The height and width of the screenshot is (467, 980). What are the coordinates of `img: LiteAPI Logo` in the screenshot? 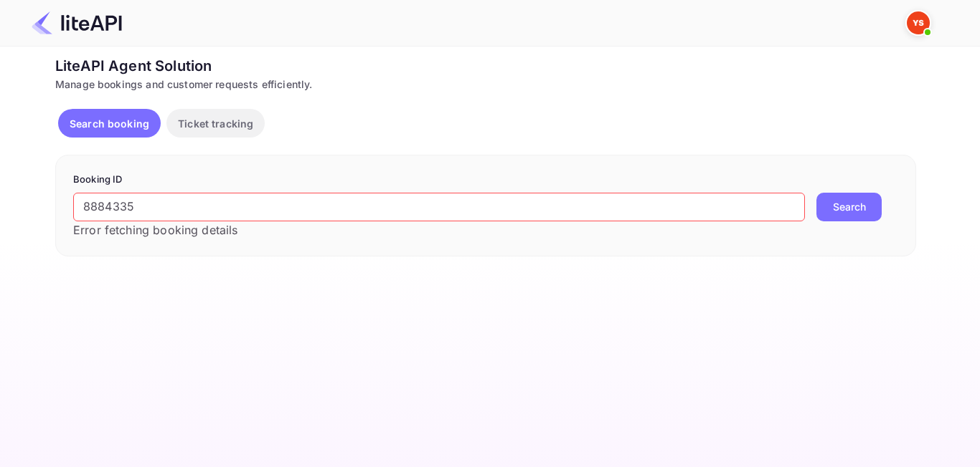 It's located at (76, 23).